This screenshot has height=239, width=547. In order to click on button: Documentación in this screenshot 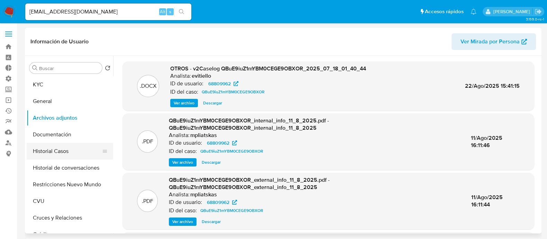, I will do `click(70, 134)`.